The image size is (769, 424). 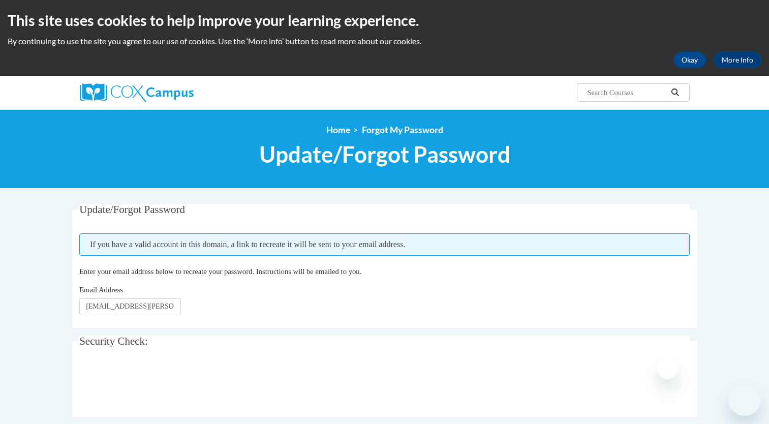 I want to click on span: If you have a valid account in this domain, a link to recreate it will be sent to your email addr..., so click(x=384, y=244).